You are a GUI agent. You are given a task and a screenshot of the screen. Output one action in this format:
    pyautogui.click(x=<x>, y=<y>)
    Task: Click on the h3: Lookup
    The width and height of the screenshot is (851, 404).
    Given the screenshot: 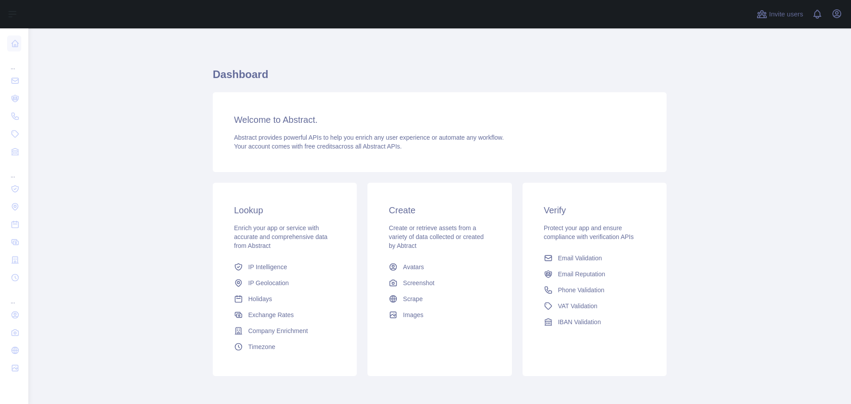 What is the action you would take?
    pyautogui.click(x=285, y=210)
    